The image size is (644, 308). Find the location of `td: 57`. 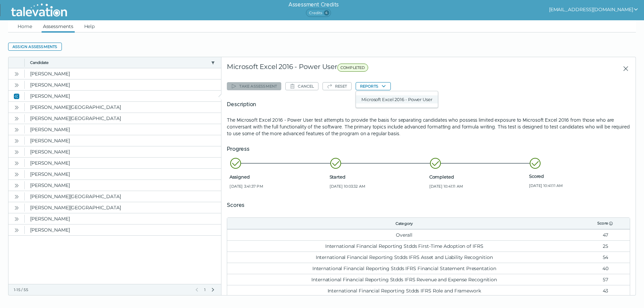

td: 57 is located at coordinates (605, 279).